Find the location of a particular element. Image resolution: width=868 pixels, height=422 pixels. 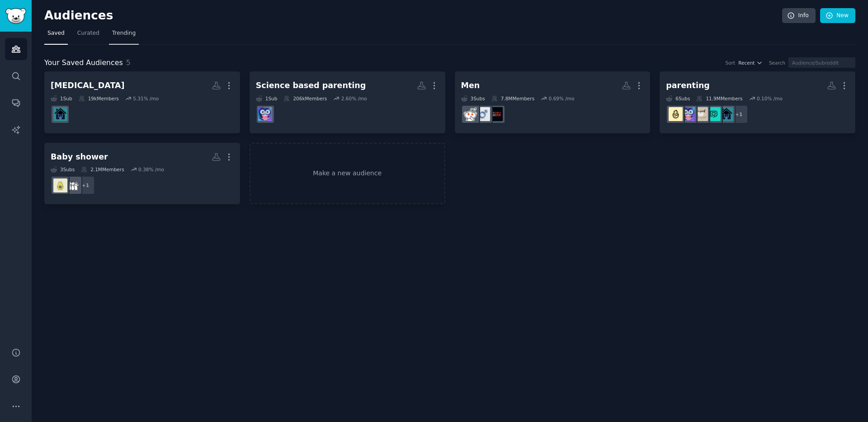

input: Audience/Subreddit is located at coordinates (822, 62).